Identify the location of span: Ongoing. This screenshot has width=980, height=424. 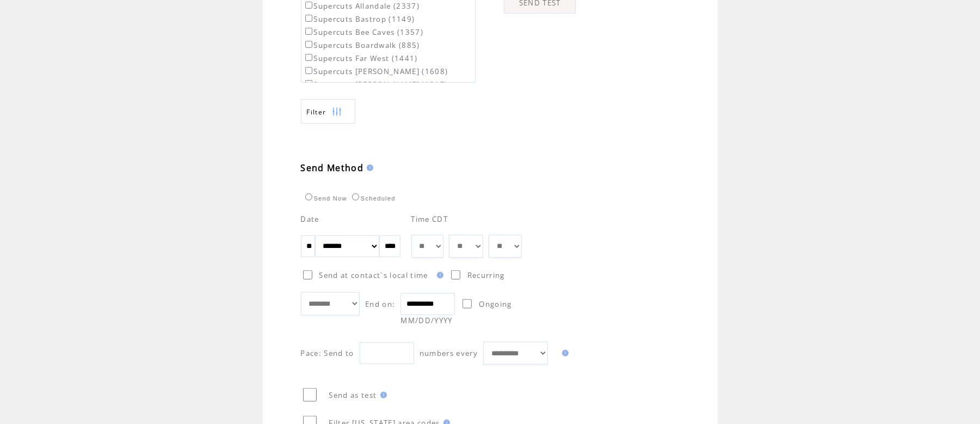
(495, 304).